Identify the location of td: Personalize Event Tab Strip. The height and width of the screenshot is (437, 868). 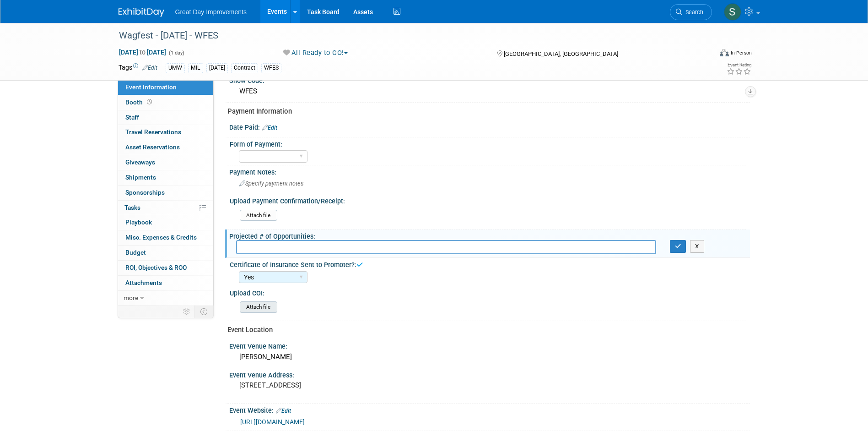
(187, 312).